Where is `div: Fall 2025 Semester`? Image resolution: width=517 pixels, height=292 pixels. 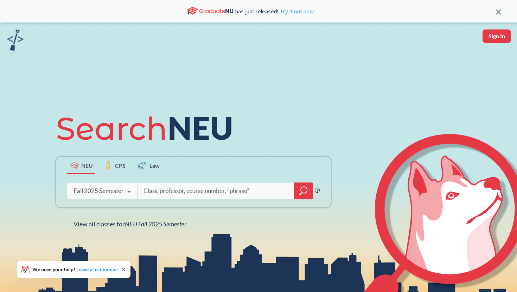
div: Fall 2025 Semester is located at coordinates (98, 191).